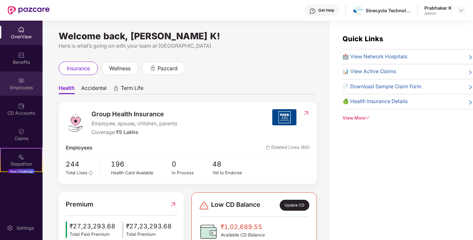 The height and width of the screenshot is (240, 473). What do you see at coordinates (75, 123) in the screenshot?
I see `img: logo` at bounding box center [75, 123].